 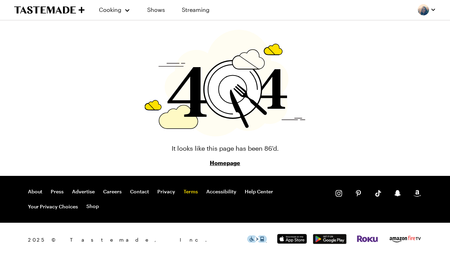 I want to click on button: Your Privacy Choices, so click(x=53, y=207).